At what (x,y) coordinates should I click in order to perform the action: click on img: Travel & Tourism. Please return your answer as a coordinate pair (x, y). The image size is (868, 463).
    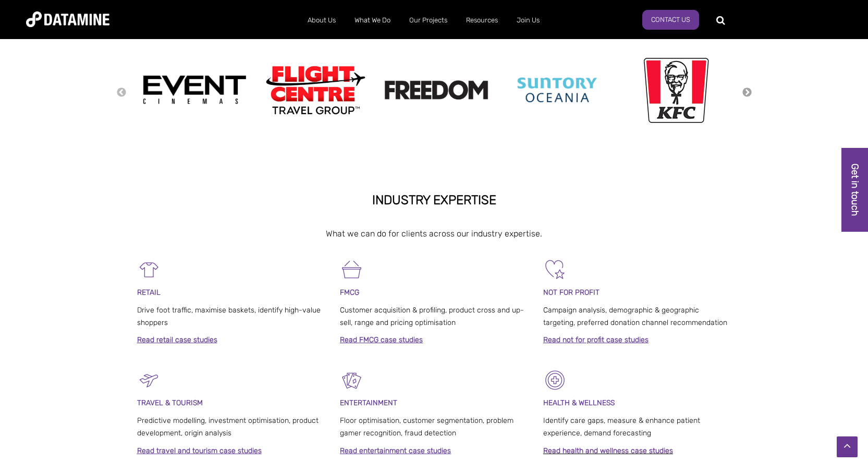
    Looking at the image, I should click on (148, 380).